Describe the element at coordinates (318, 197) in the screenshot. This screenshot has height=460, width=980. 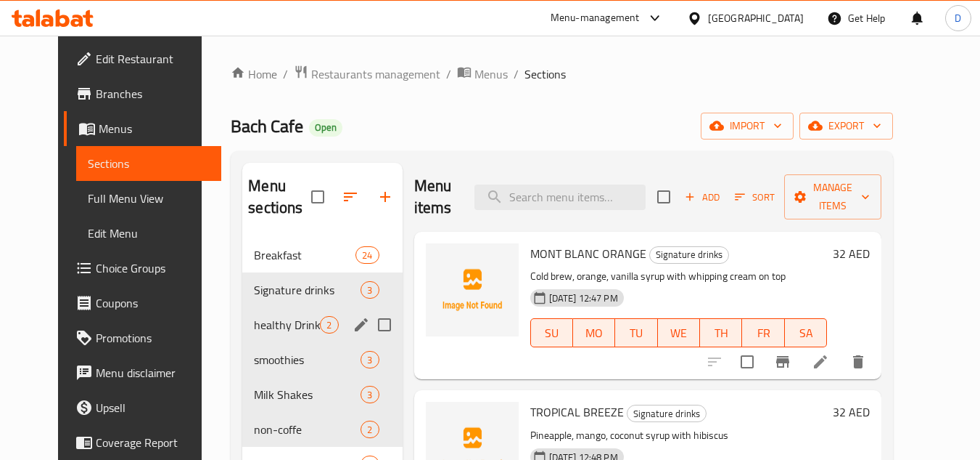
I see `span: Select all sections` at that location.